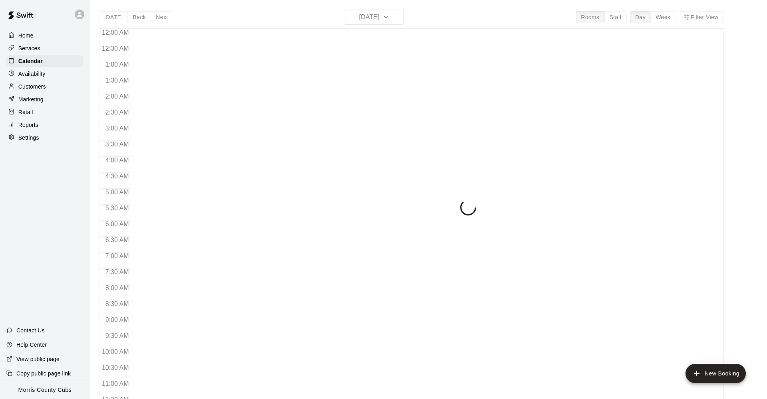 The image size is (767, 399). I want to click on span: 12:30 AM, so click(115, 48).